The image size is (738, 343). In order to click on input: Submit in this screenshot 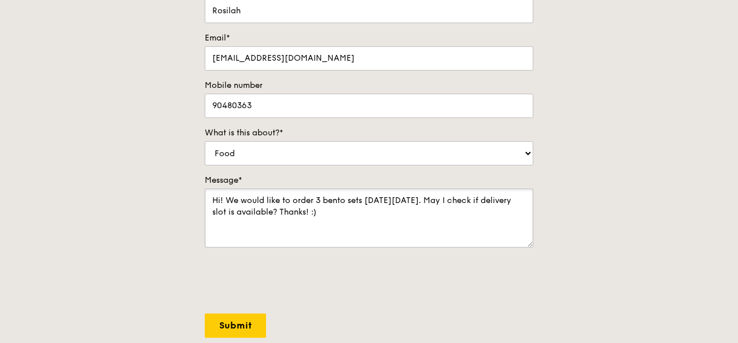, I will do `click(236, 326)`.